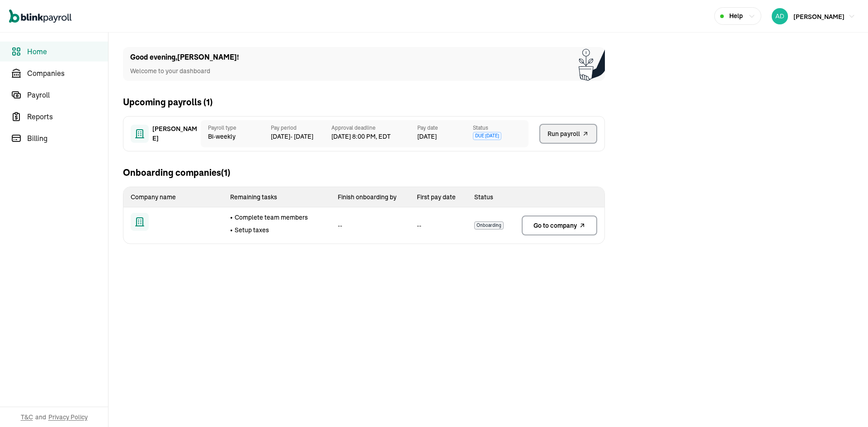  I want to click on th: Remaining tasks, so click(277, 197).